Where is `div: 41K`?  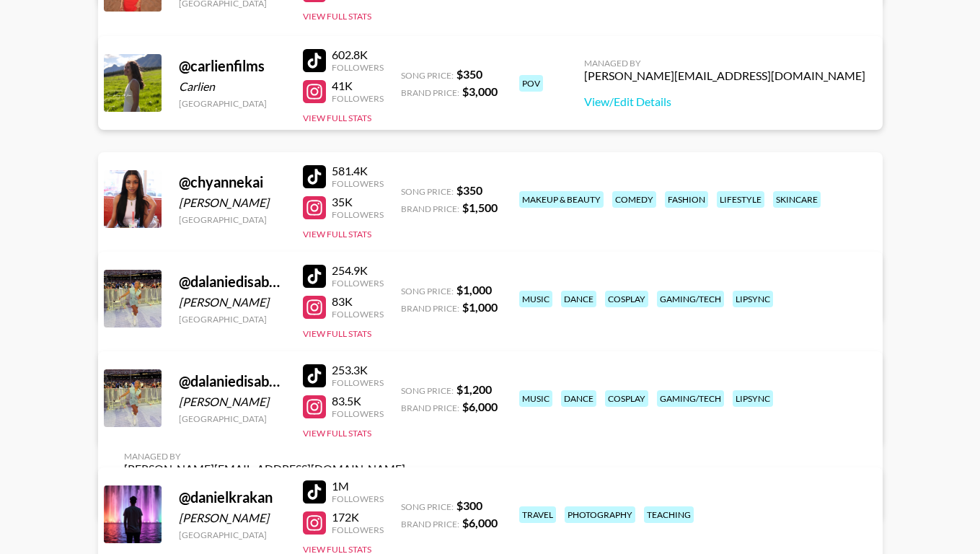 div: 41K is located at coordinates (358, 86).